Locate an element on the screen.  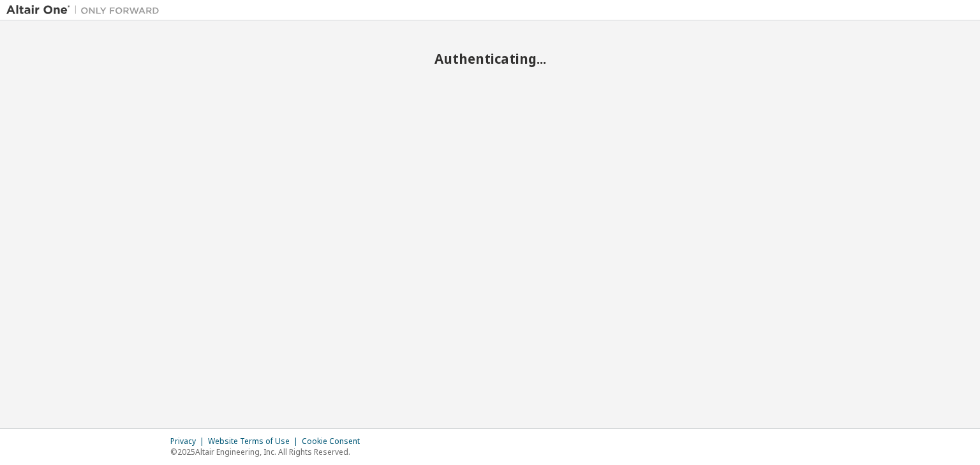
h2: Authenticating... is located at coordinates (490, 58).